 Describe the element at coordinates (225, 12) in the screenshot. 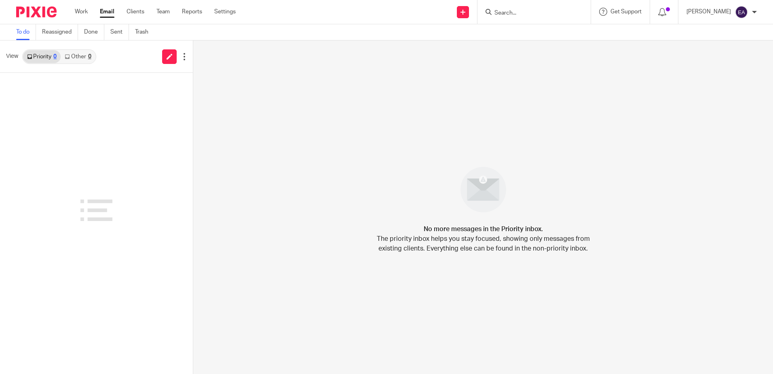

I see `a: Settings` at that location.